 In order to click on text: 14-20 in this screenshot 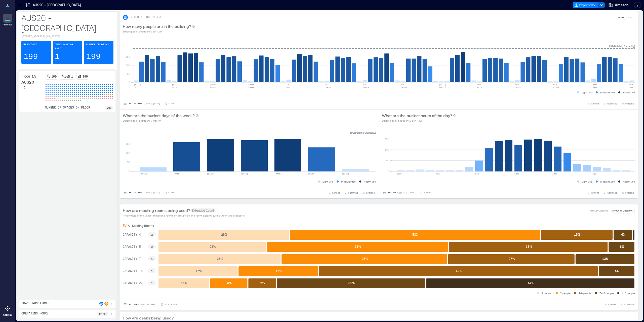, I will do `click(518, 87)`.